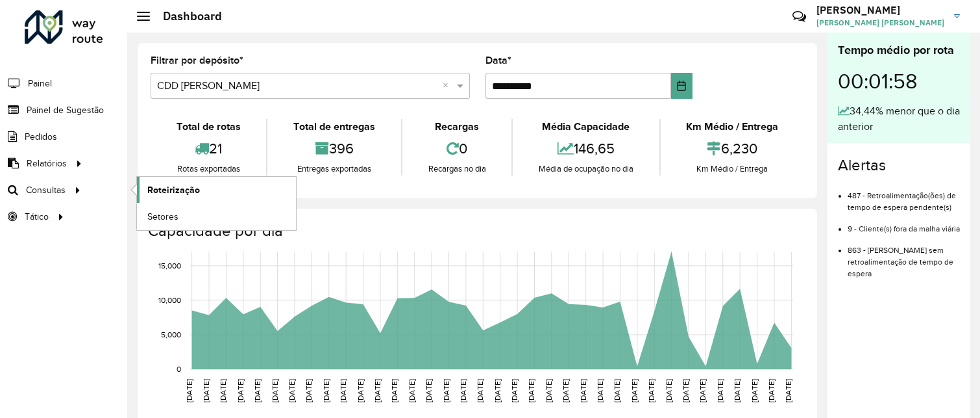 This screenshot has height=418, width=980. Describe the element at coordinates (174, 190) in the screenshot. I see `span: Roteirização` at that location.